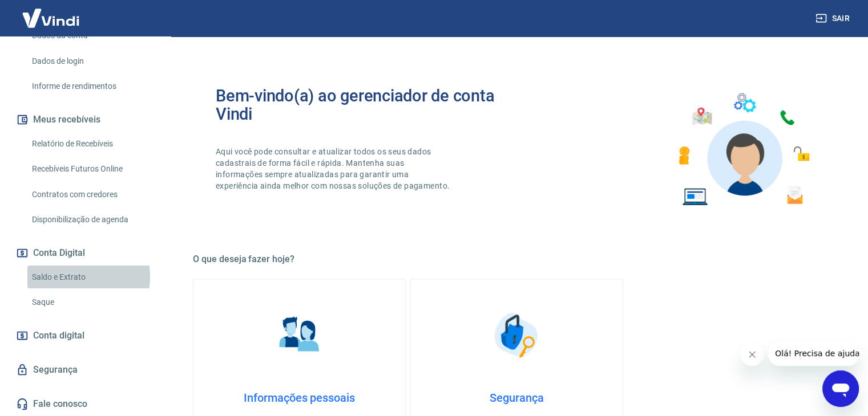  I want to click on a: Relatório de Recebíveis, so click(92, 144).